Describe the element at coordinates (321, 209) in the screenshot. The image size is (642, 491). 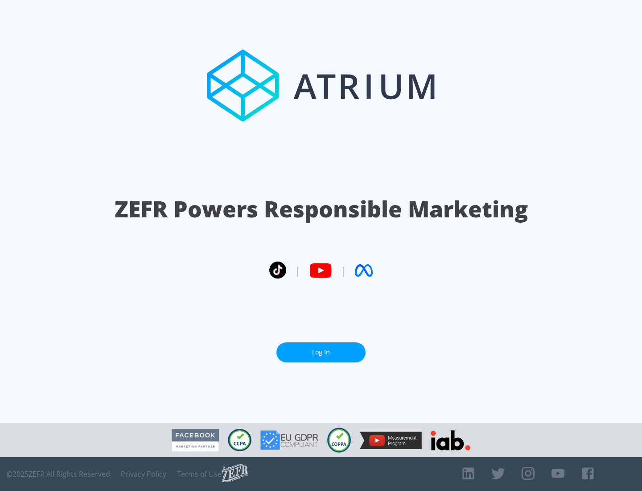
I see `h1: ZEFR Powers Responsible Marketing` at that location.